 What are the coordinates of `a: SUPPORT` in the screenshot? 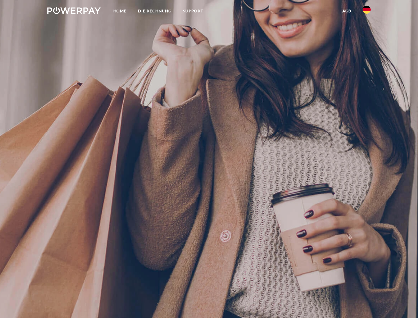 It's located at (193, 11).